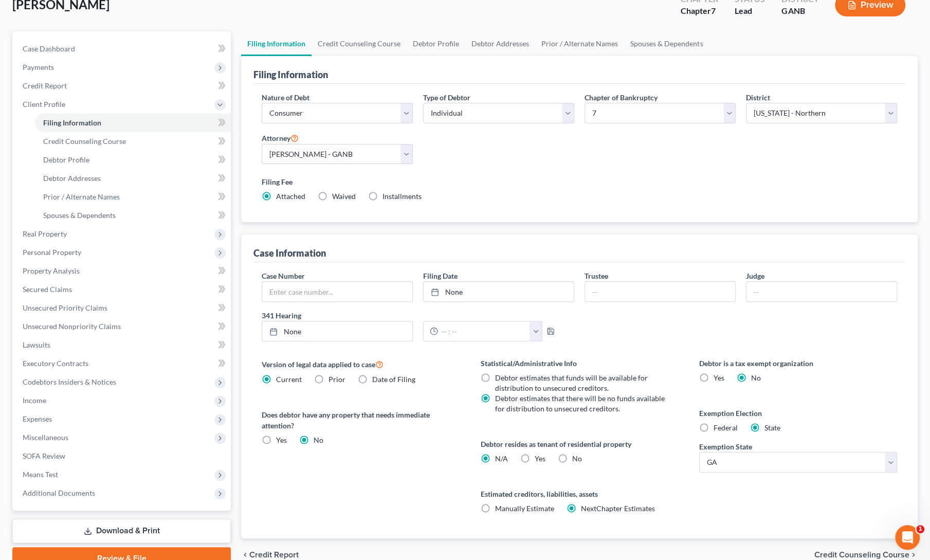 This screenshot has height=560, width=930. Describe the element at coordinates (122, 327) in the screenshot. I see `a: Unsecured Nonpriority Claims` at that location.